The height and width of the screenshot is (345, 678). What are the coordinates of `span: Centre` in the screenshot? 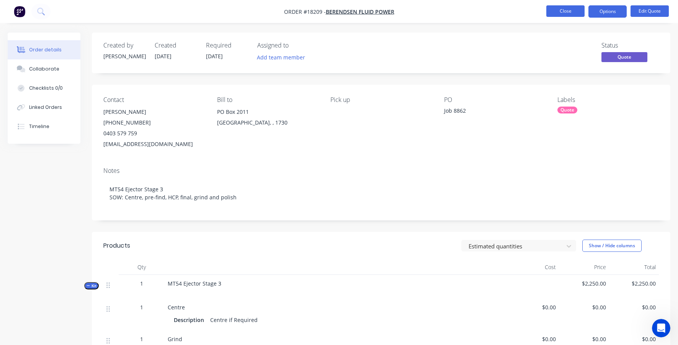 It's located at (176, 307).